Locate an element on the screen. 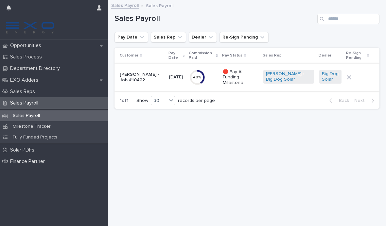 The image size is (386, 226). button: Pay Date is located at coordinates (131, 37).